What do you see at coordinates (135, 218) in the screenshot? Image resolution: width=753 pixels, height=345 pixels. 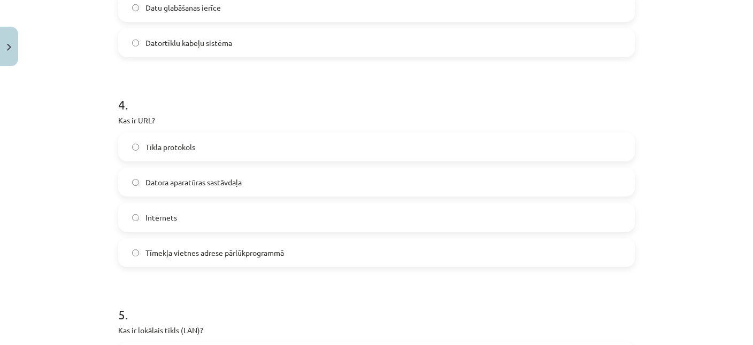 I see `input: Internets` at bounding box center [135, 218].